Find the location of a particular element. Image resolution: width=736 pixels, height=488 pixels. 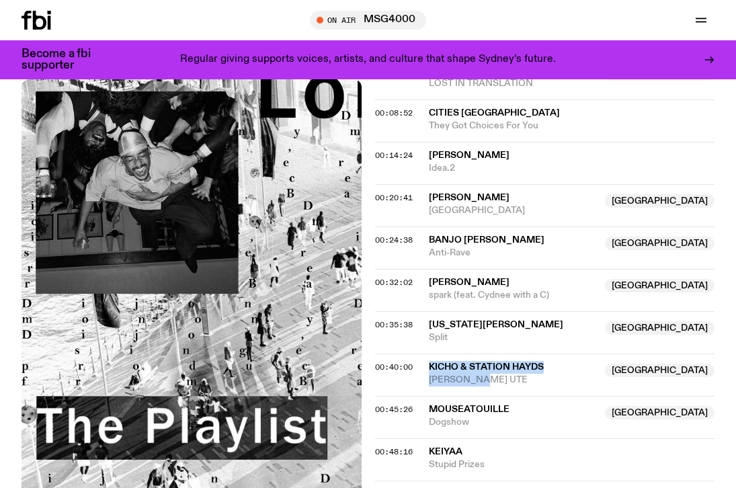

p: Regular giving supports voices, artists, and culture that shape Sydney’s future. is located at coordinates (368, 60).